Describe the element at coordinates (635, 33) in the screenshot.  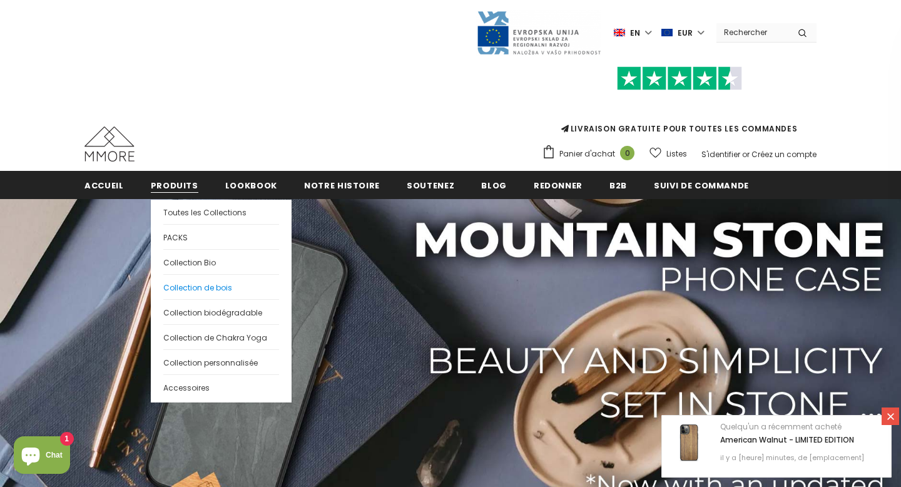
I see `span: en` at that location.